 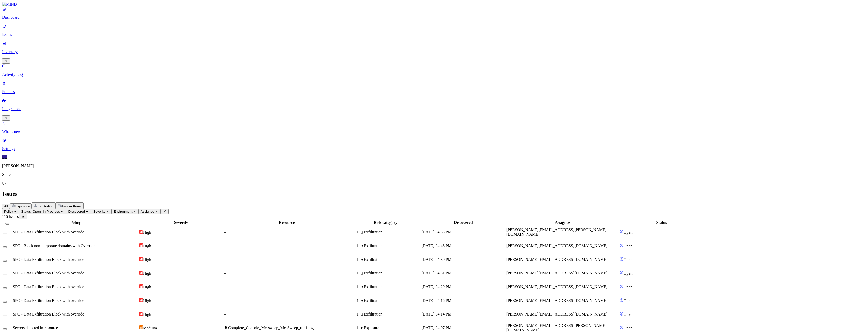 I want to click on span: Insider threat, so click(x=72, y=206).